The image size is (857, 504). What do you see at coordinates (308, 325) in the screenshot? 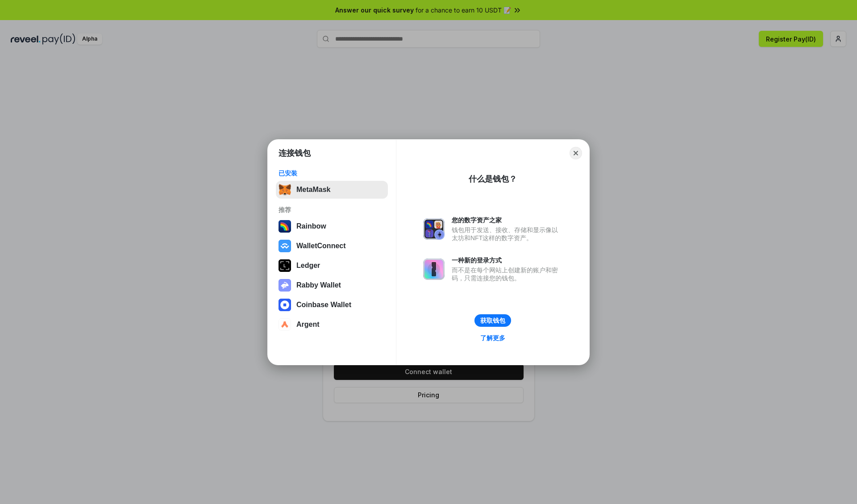
I see `div: Argent` at bounding box center [308, 325].